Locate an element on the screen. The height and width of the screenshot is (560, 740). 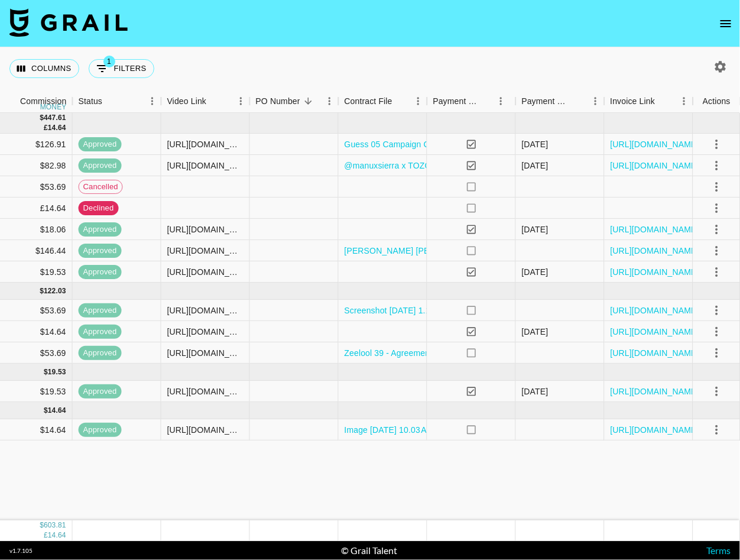
div: https://www.tiktok.com/@manuxsierra/video/7524432662484749623?lang=en is located at coordinates (205, 165).